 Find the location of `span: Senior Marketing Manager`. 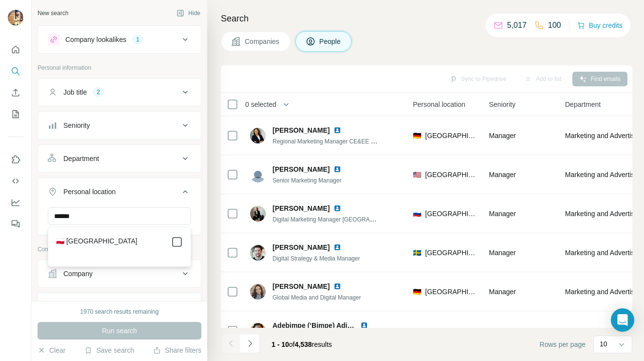

span: Senior Marketing Manager is located at coordinates (307, 180).